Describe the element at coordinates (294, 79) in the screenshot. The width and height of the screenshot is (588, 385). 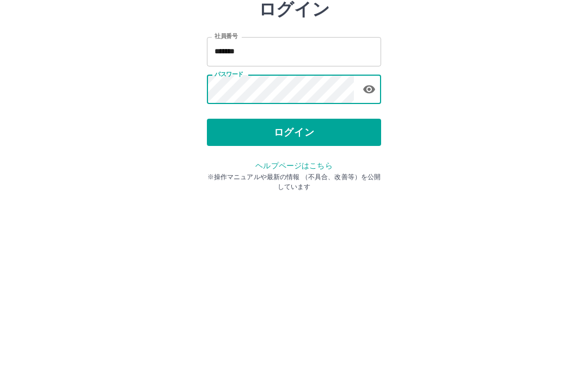
I see `h2: ログイン` at that location.